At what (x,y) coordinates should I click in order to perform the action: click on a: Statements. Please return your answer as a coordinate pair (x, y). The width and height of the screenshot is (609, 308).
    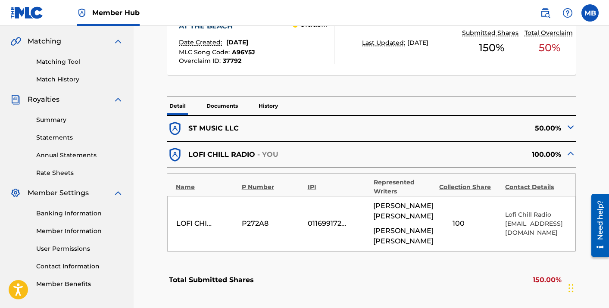
    Looking at the image, I should click on (80, 137).